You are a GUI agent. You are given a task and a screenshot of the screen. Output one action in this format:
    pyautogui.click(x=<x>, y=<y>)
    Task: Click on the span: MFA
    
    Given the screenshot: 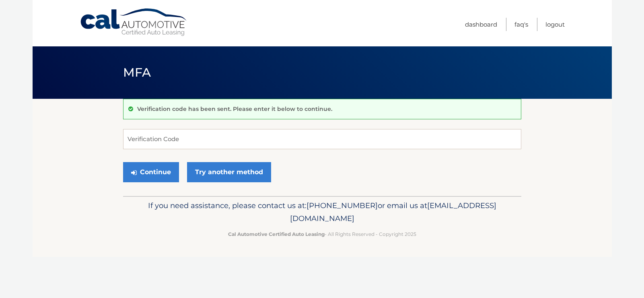 What is the action you would take?
    pyautogui.click(x=137, y=72)
    